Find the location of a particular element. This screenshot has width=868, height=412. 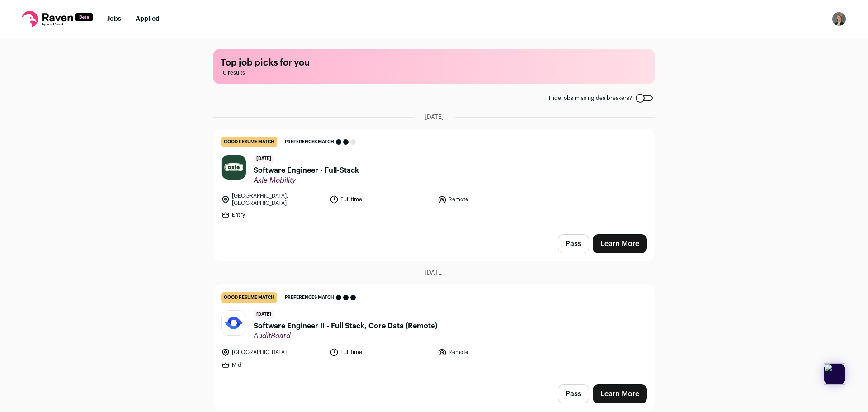

span: Software Engineer - Full-Stack is located at coordinates (306, 171).